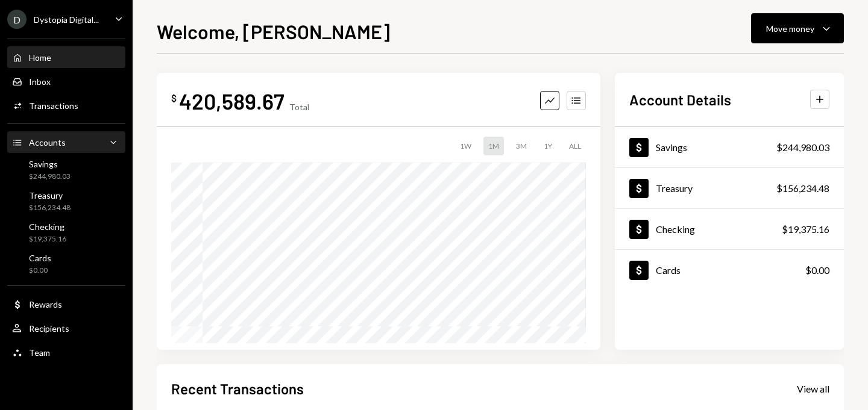 The image size is (868, 410). Describe the element at coordinates (813, 388) in the screenshot. I see `a: View all` at that location.